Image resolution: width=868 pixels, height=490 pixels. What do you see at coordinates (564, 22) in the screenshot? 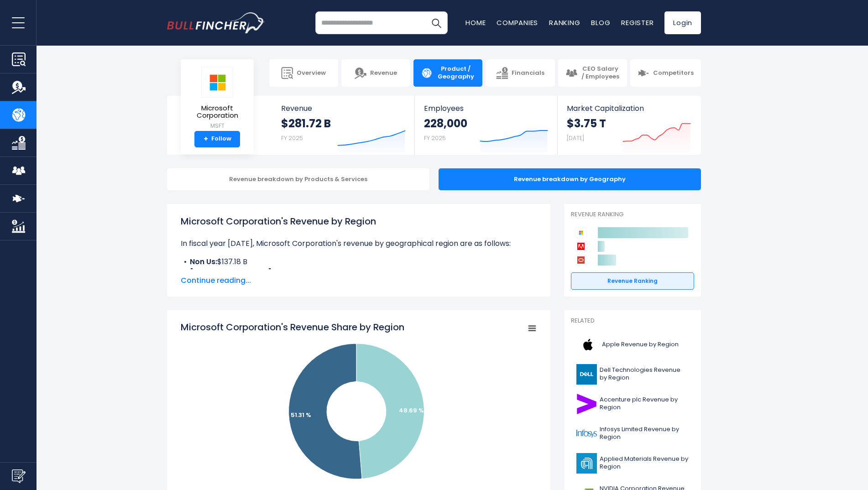
I see `a: Ranking` at bounding box center [564, 22].